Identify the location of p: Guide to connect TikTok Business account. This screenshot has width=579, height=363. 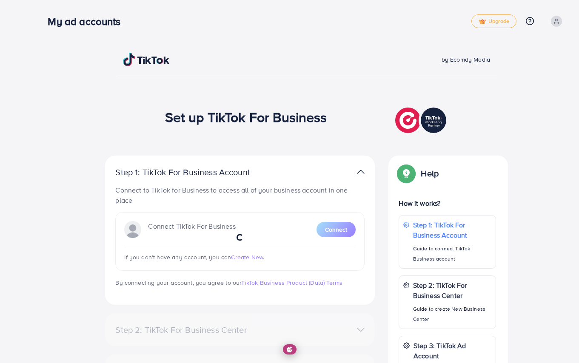
(452, 254).